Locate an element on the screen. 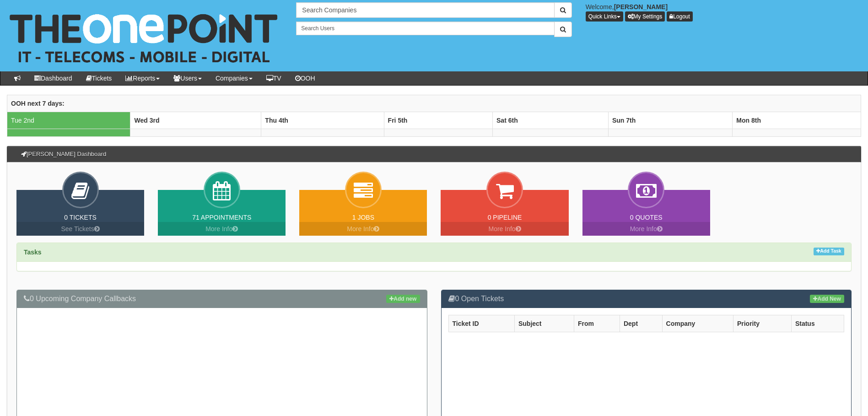 This screenshot has width=868, height=416. th: From is located at coordinates (596, 323).